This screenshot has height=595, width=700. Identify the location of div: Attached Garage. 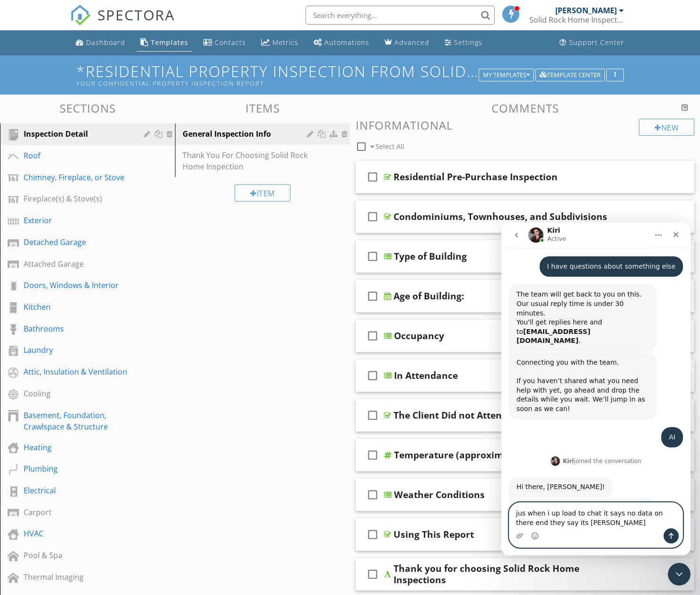
(77, 264).